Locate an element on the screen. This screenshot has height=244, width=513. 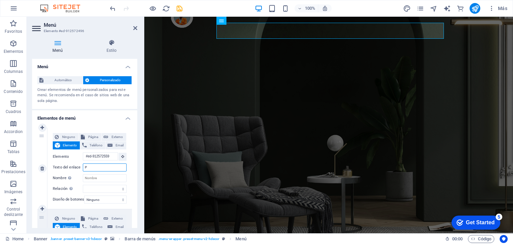
button: navigator is located at coordinates (434, 8).